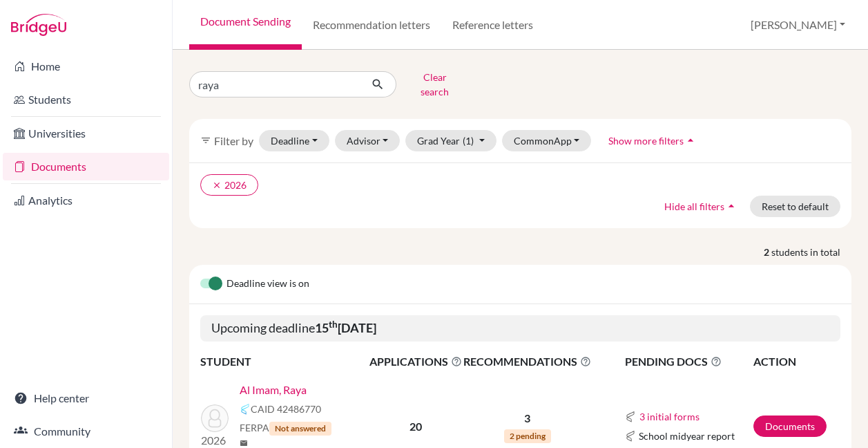  I want to click on button: CommonApp, so click(547, 140).